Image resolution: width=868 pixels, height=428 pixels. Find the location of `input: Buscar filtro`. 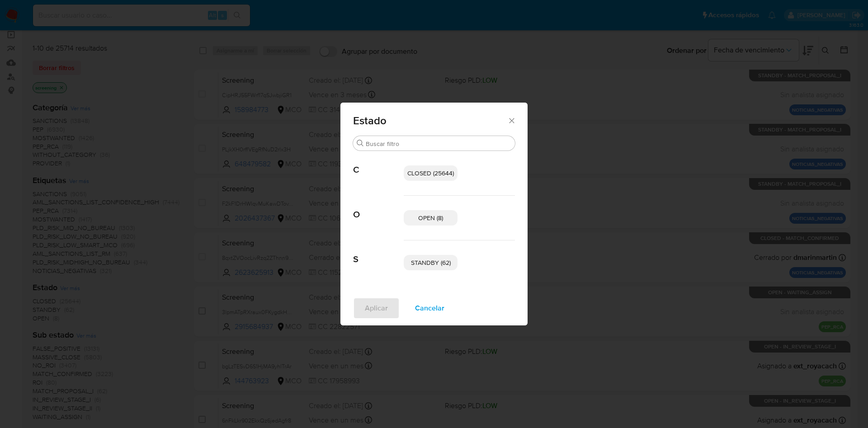

input: Buscar filtro is located at coordinates (438, 144).